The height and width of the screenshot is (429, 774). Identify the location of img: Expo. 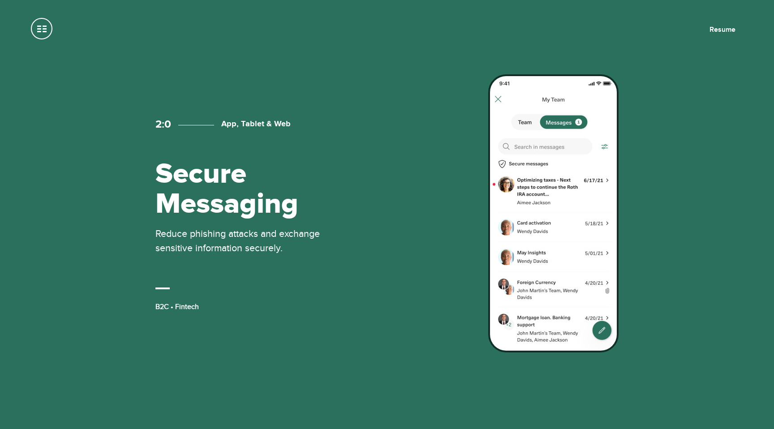
(553, 213).